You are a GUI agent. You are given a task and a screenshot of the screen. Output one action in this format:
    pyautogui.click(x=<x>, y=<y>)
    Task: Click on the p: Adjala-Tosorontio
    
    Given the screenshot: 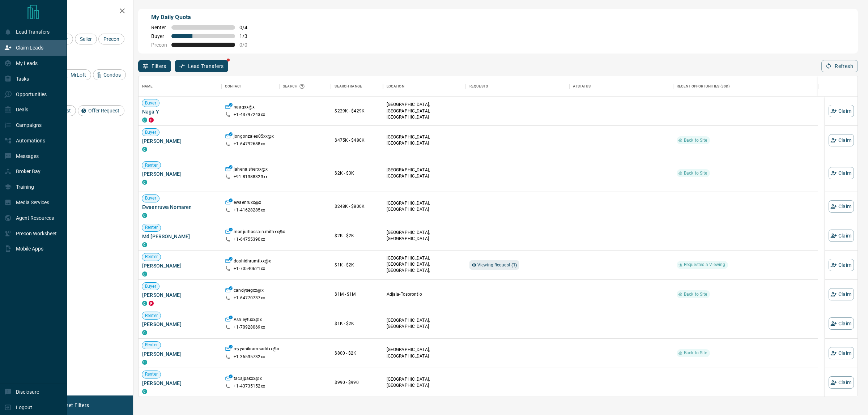 What is the action you would take?
    pyautogui.click(x=424, y=295)
    